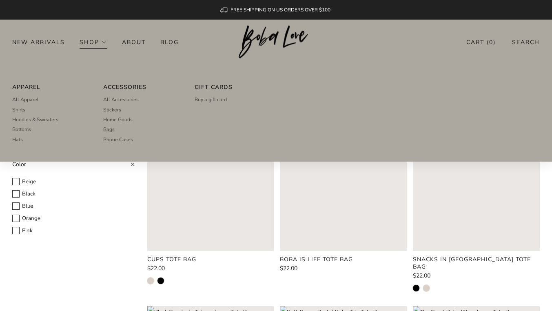 The height and width of the screenshot is (311, 552). I want to click on a: Apparel, so click(50, 87).